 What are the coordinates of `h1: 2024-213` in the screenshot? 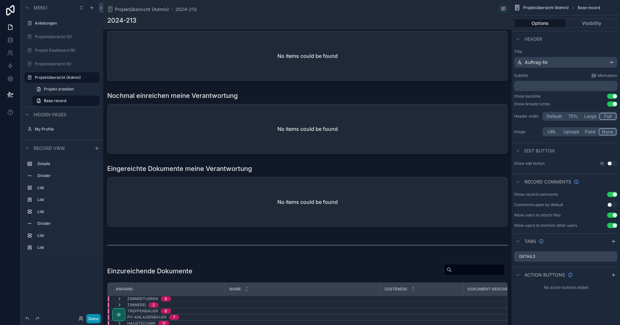 It's located at (122, 20).